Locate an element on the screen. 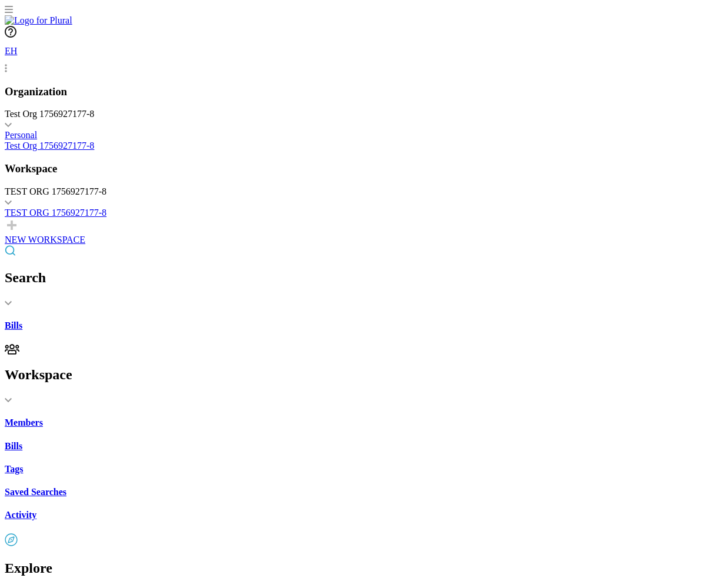 Image resolution: width=706 pixels, height=588 pixels. a: Personal is located at coordinates (353, 135).